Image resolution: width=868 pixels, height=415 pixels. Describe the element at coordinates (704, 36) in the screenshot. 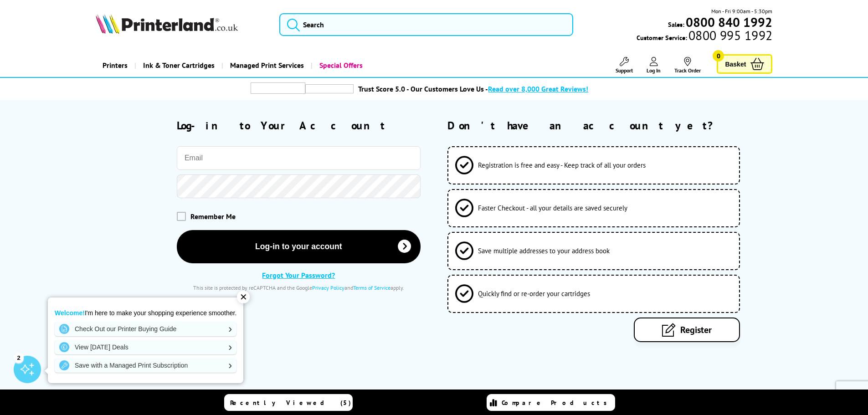

I see `span: Customer Service:` at that location.